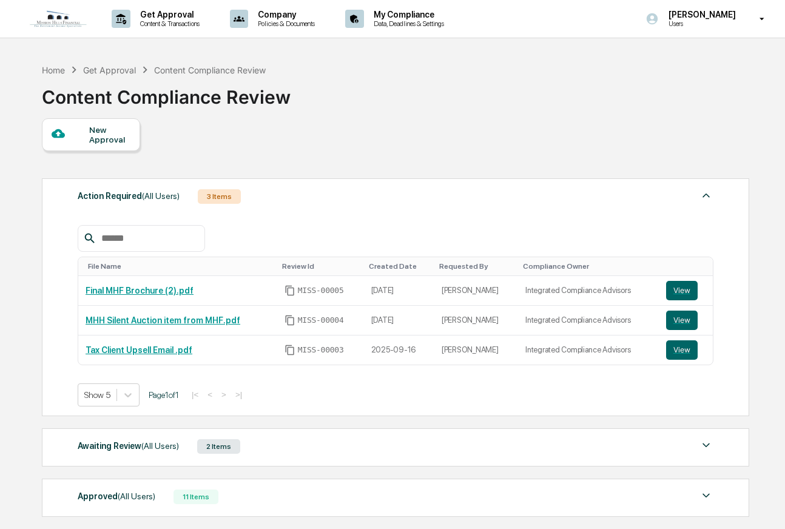  Describe the element at coordinates (407, 15) in the screenshot. I see `p: My Compliance` at that location.